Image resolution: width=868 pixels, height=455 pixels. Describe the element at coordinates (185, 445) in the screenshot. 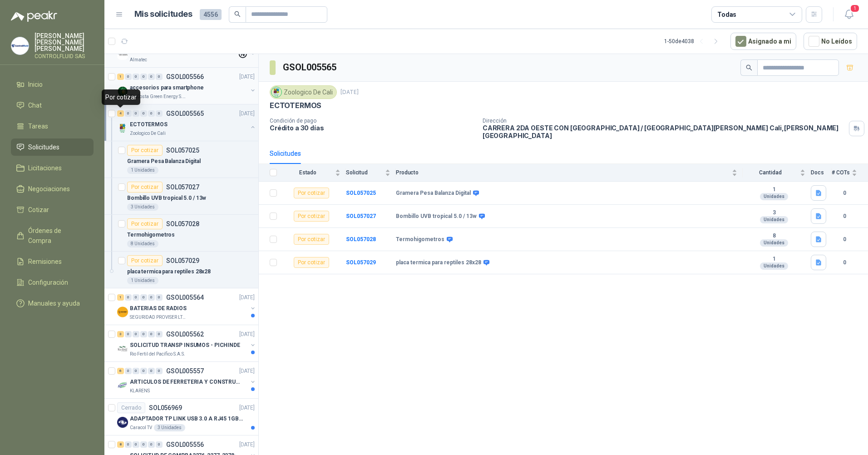

I see `p: GSOL005556` at that location.